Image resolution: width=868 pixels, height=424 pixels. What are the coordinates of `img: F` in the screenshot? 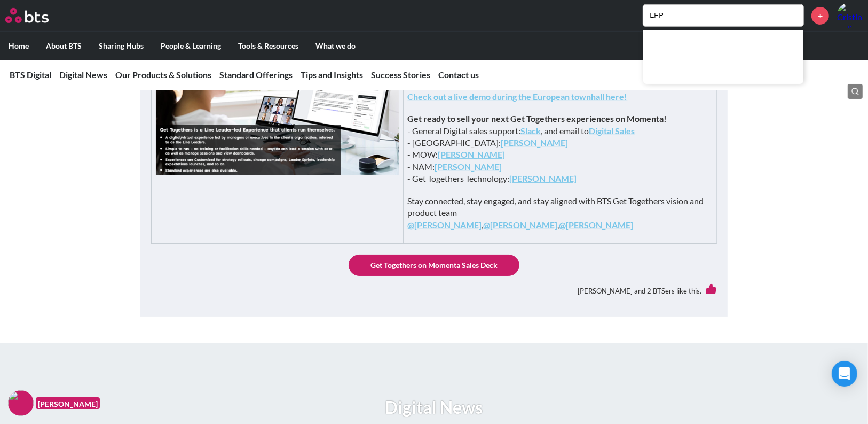 It's located at (21, 403).